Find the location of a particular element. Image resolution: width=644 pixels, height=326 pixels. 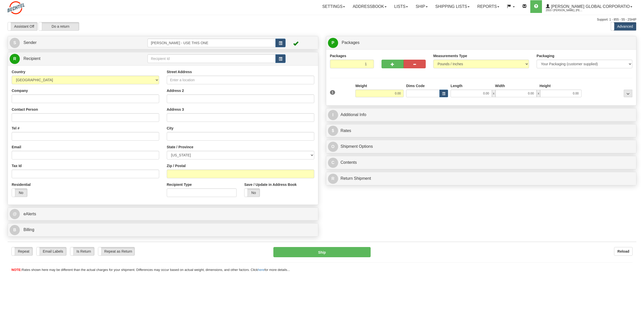

button: Ship is located at coordinates (322, 252).